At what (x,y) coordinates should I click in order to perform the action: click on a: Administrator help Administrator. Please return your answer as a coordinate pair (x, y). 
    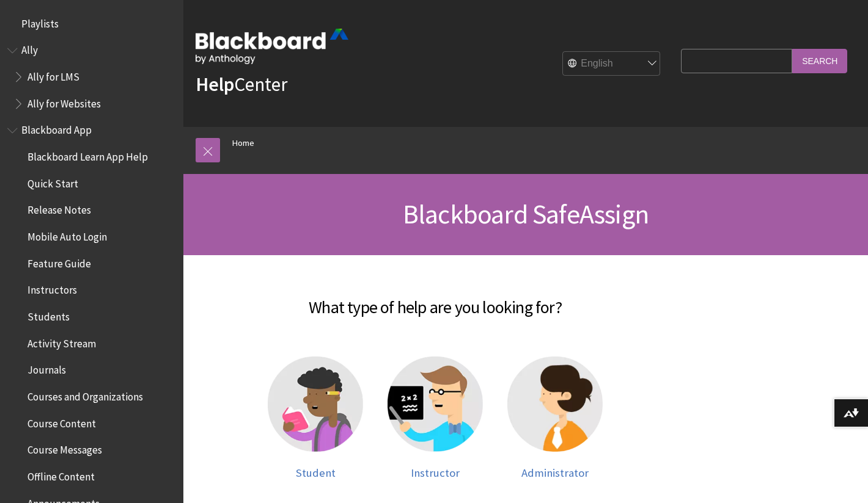
    Looking at the image, I should click on (555, 419).